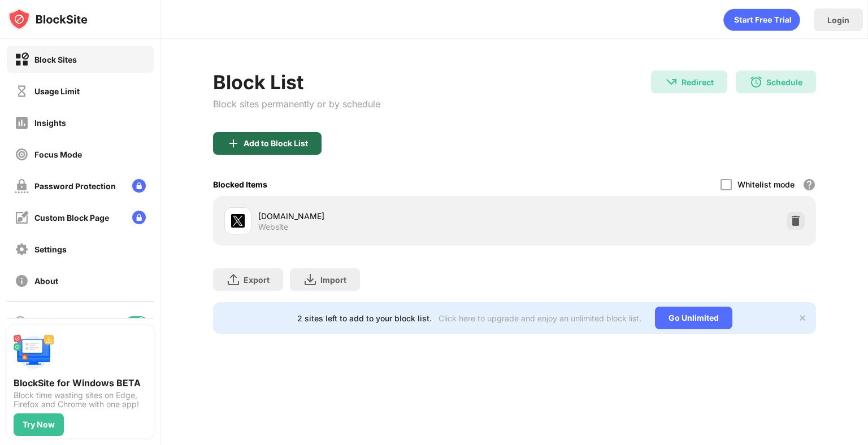  I want to click on img: push-desktop.svg, so click(34, 352).